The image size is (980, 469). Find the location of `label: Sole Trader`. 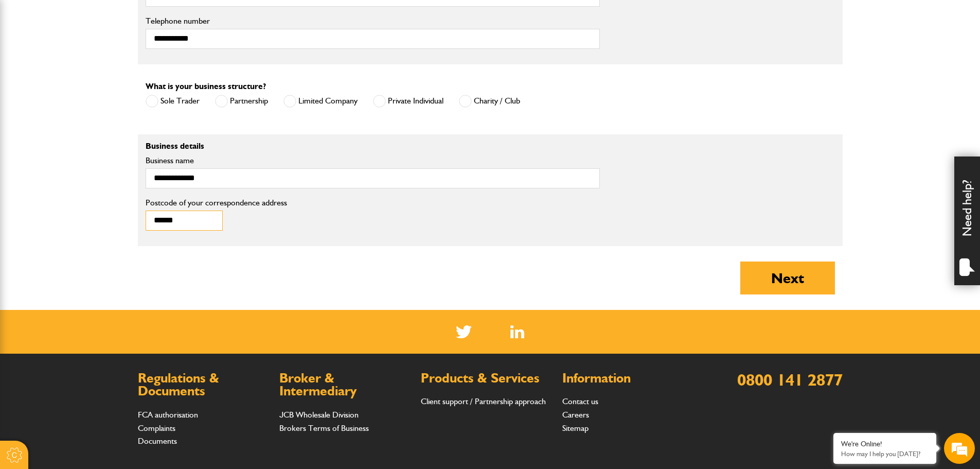

label: Sole Trader is located at coordinates (172, 101).